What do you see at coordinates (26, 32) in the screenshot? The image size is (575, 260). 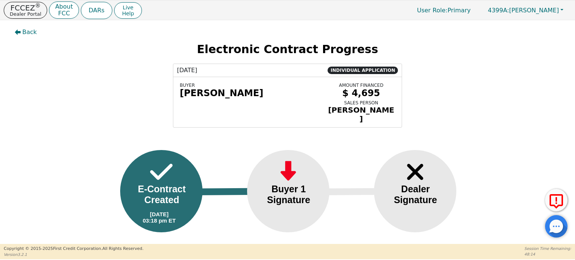 I see `button: Back` at bounding box center [26, 32].